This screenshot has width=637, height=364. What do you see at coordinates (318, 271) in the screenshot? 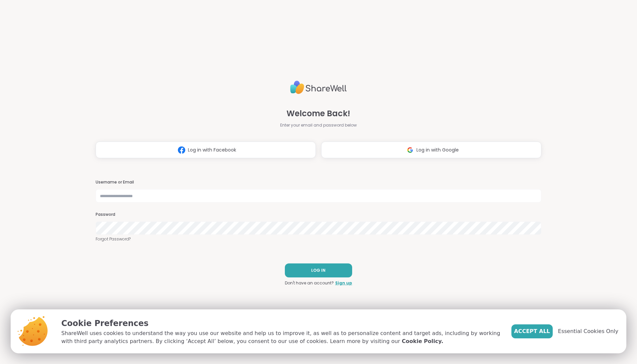
I see `span: LOG IN` at bounding box center [318, 271].